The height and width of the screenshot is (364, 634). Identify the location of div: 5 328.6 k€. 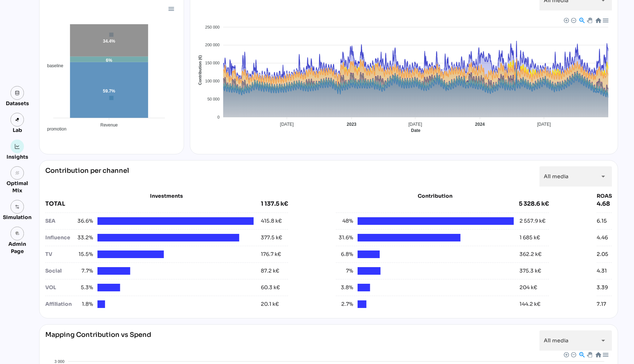
(533, 204).